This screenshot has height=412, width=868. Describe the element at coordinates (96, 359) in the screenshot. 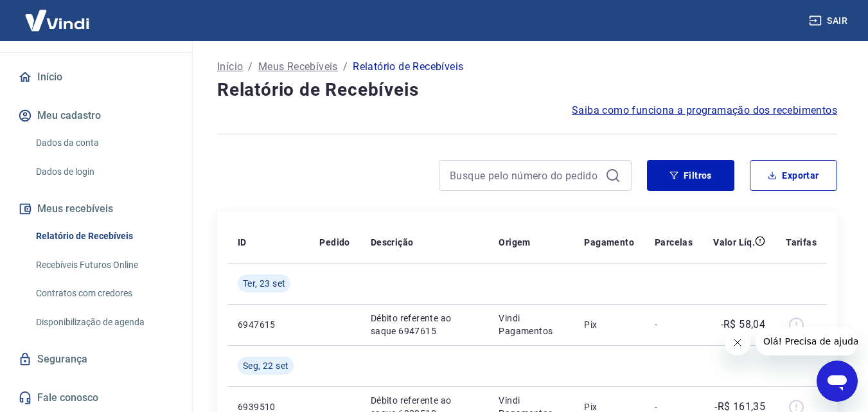

I see `a: Segurança` at that location.